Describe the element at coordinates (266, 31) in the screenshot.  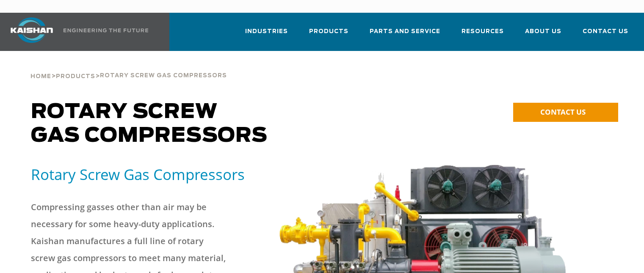
I see `span: Industries` at that location.